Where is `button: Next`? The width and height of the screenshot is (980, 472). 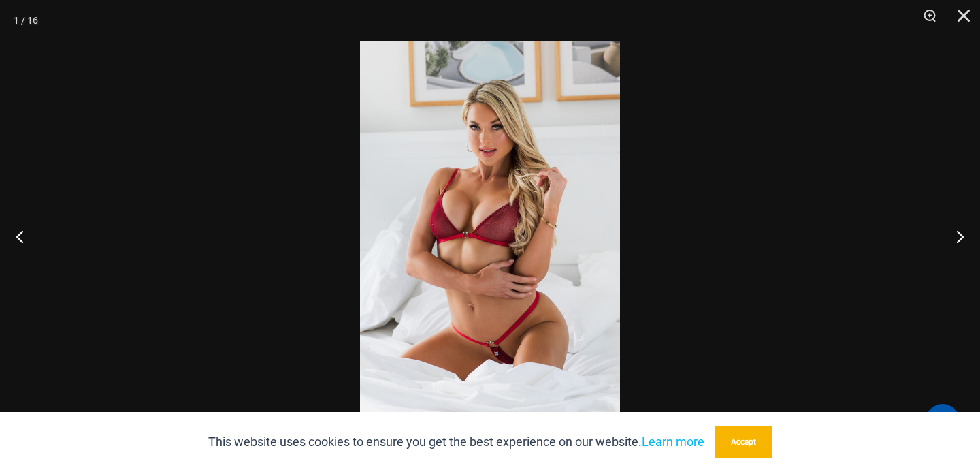
button: Next is located at coordinates (954, 236).